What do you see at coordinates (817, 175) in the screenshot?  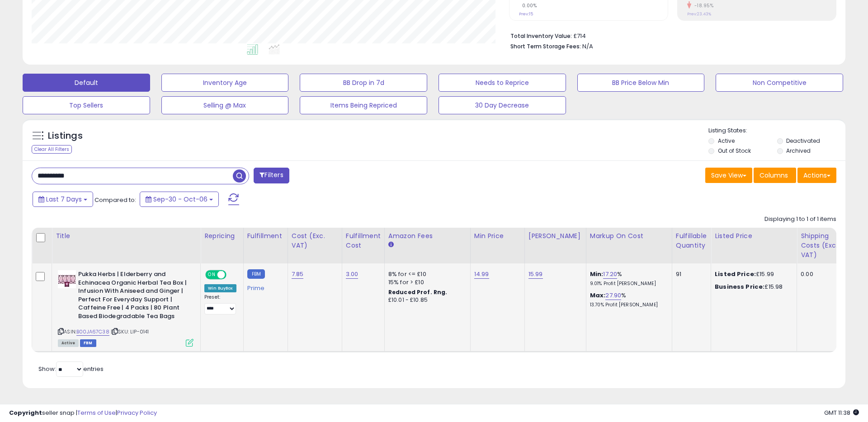 I see `button: Actions` at bounding box center [817, 175].